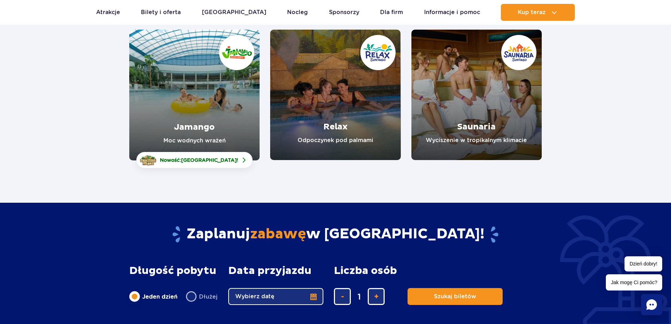  Describe the element at coordinates (342, 296) in the screenshot. I see `button: usuń bilet` at that location.